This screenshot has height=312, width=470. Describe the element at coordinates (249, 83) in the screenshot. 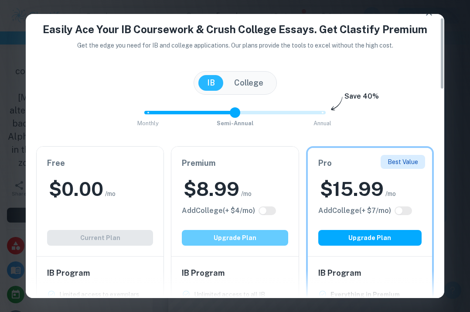

I see `button: College` at that location.